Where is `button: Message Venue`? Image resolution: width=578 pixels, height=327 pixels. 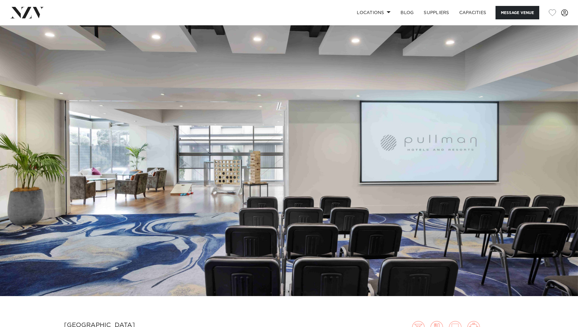
button: Message Venue is located at coordinates (517, 12).